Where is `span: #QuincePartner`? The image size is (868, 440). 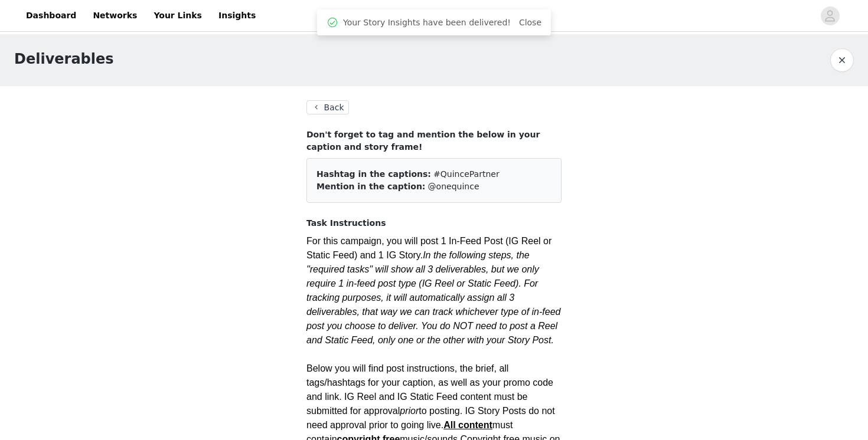 span: #QuincePartner is located at coordinates (466, 174).